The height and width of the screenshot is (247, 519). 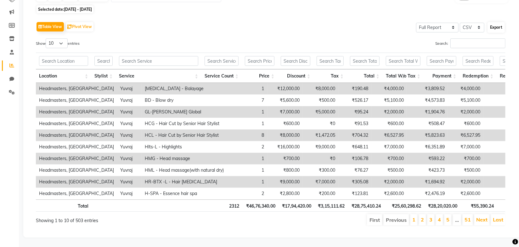 What do you see at coordinates (184, 147) in the screenshot?
I see `td: Hlts-L - Highlights` at bounding box center [184, 147].